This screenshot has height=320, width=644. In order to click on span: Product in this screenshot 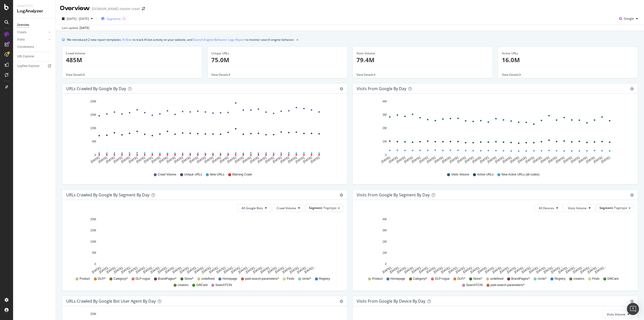, I will do `click(377, 279)`.